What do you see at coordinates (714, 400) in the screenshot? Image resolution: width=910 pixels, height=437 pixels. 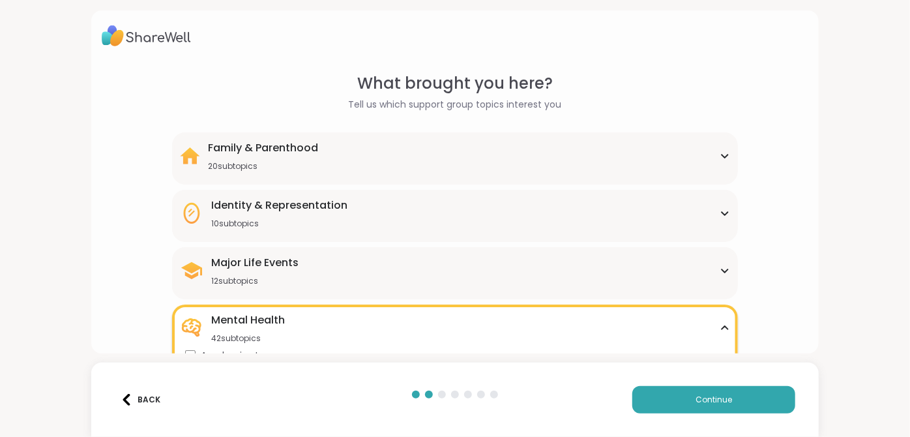 I see `button: Continue` at bounding box center [714, 400].